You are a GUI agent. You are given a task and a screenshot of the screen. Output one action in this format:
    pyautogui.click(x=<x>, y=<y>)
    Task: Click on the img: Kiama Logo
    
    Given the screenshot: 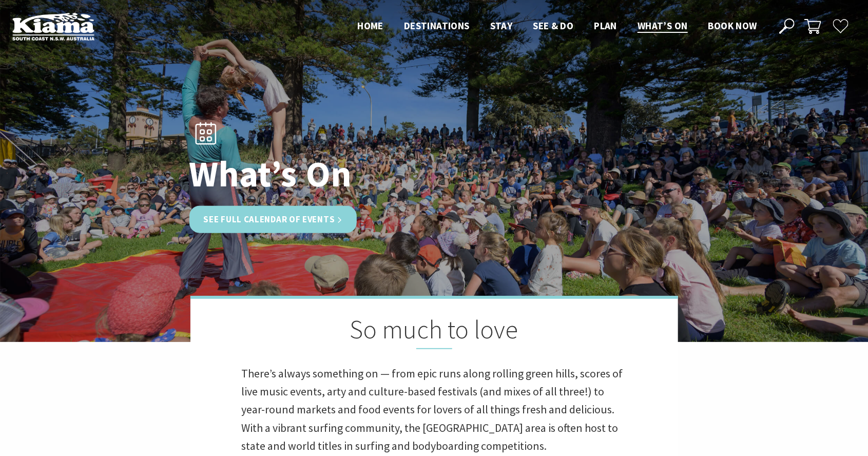 What is the action you would take?
    pyautogui.click(x=54, y=26)
    